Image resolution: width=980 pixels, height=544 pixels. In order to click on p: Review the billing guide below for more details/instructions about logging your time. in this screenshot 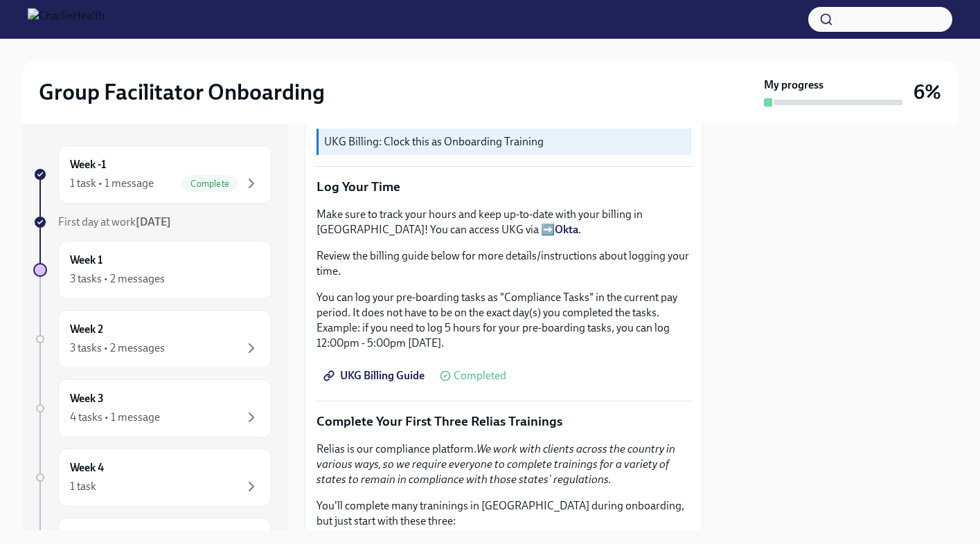, I will do `click(503, 264)`.